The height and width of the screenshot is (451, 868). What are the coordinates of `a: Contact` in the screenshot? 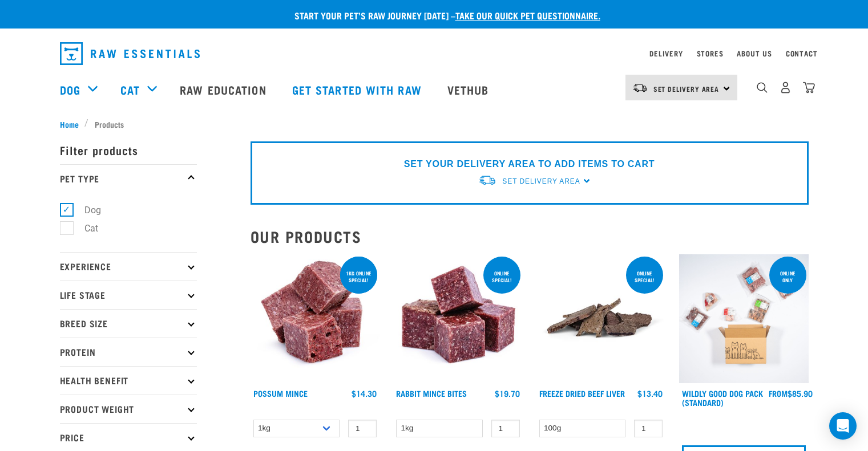 It's located at (801, 53).